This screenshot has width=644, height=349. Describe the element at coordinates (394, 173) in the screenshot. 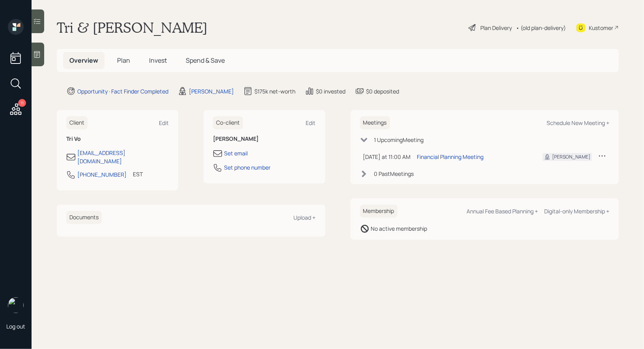

I see `div: 0 Past Meeting s` at that location.